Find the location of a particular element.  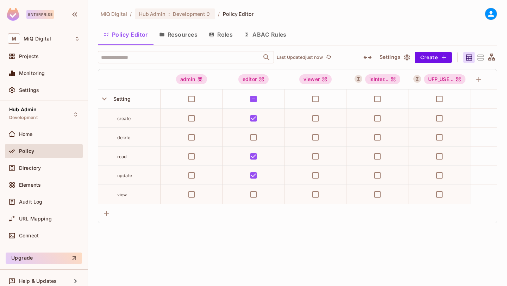

div: viewer is located at coordinates (316, 79).